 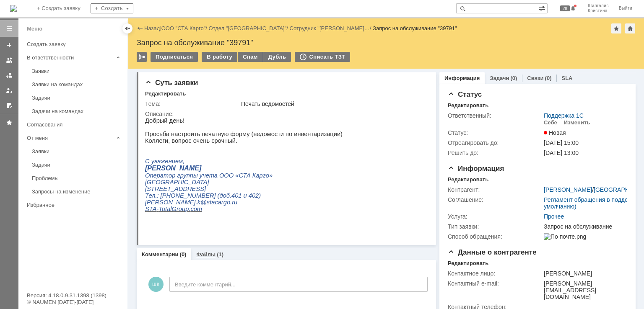 I want to click on span: Шилгалис, so click(x=598, y=6).